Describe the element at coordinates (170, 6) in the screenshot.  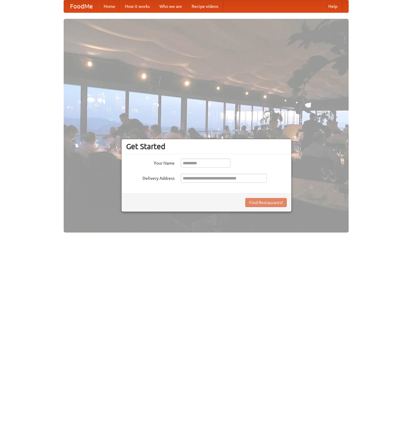
I see `a: Who we are` at that location.